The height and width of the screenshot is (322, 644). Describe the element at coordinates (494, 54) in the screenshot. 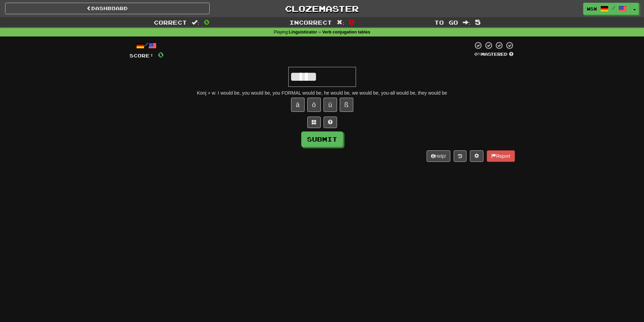

I see `div: Mastered` at that location.